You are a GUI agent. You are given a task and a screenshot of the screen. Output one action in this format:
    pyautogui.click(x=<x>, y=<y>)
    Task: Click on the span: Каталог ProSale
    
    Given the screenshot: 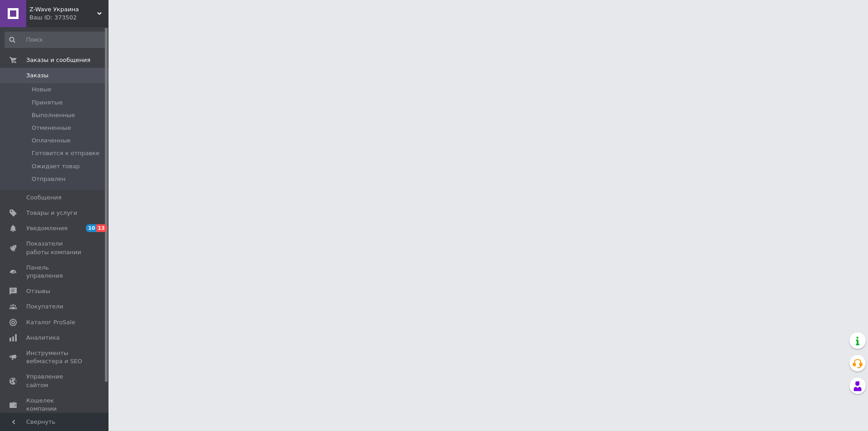 What is the action you would take?
    pyautogui.click(x=51, y=323)
    